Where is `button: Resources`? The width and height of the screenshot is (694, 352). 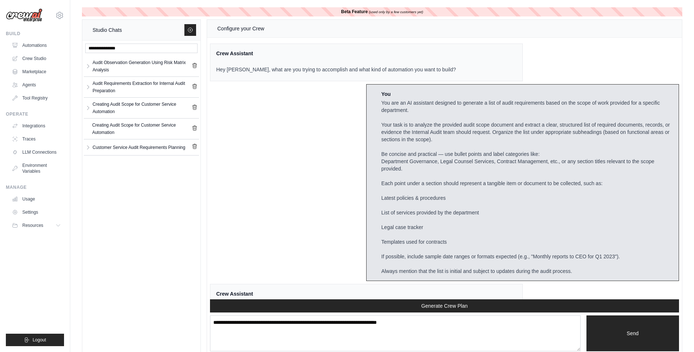
button: Resources is located at coordinates (36, 225).